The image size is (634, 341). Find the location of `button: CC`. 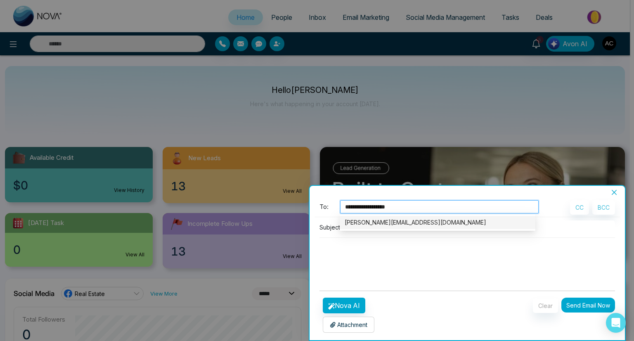

button: CC is located at coordinates (579, 207).